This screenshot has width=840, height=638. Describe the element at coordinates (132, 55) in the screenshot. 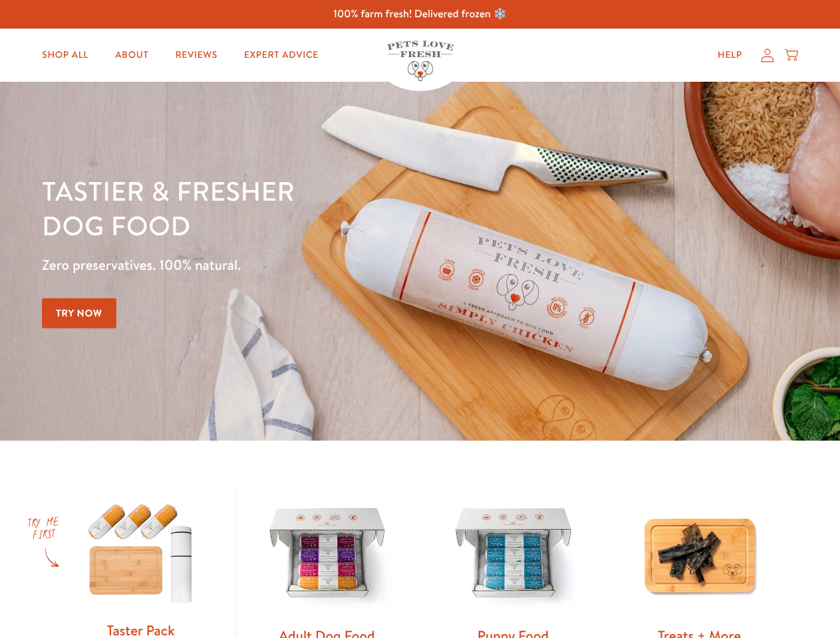

I see `a: About` at that location.